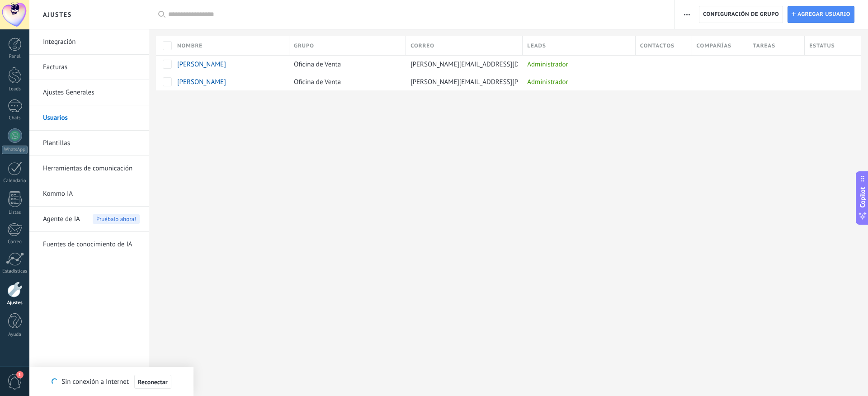 The width and height of the screenshot is (868, 396). I want to click on div: Listas, so click(15, 213).